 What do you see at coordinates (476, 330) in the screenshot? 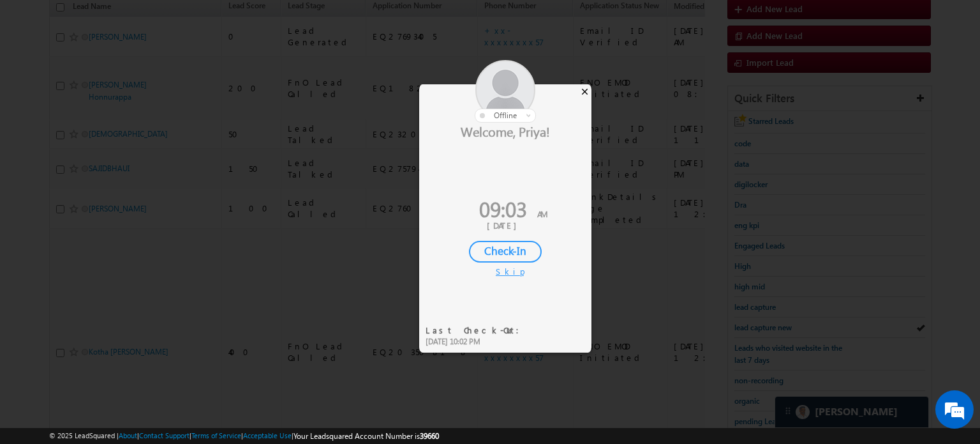
I see `div: Last Check-Out:` at bounding box center [476, 330].